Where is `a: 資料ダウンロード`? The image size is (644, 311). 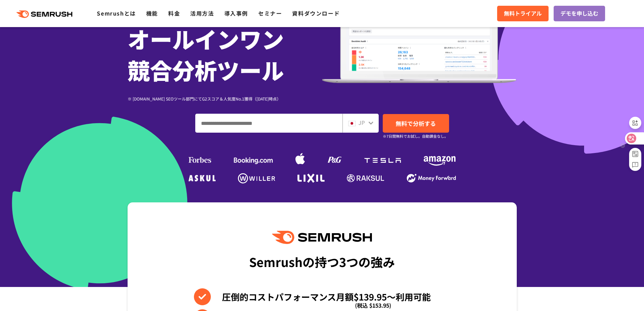 a: 資料ダウンロード is located at coordinates (316, 13).